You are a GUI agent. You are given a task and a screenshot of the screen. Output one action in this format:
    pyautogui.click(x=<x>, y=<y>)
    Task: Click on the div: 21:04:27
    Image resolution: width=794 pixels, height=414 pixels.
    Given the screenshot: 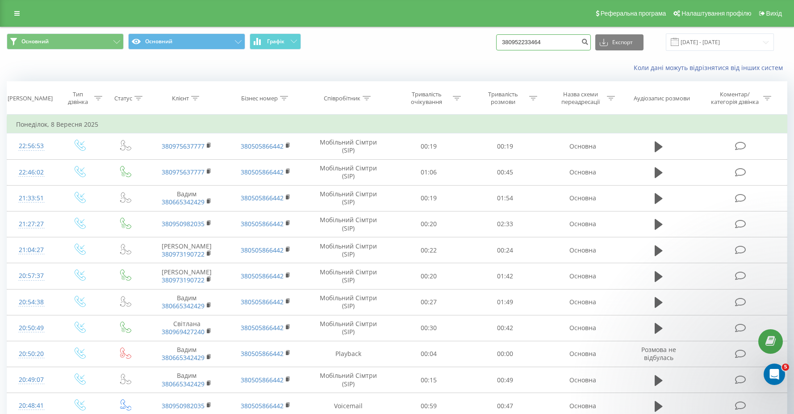 What is the action you would take?
    pyautogui.click(x=31, y=250)
    